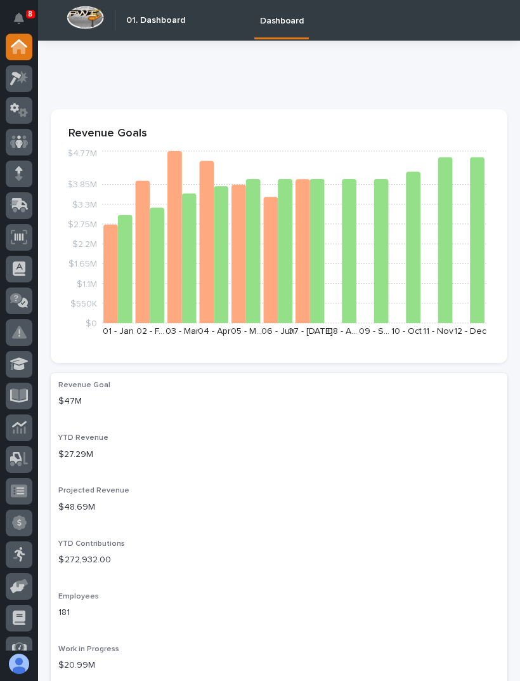 The image size is (520, 681). What do you see at coordinates (94, 490) in the screenshot?
I see `span: Projected Revenue` at bounding box center [94, 490].